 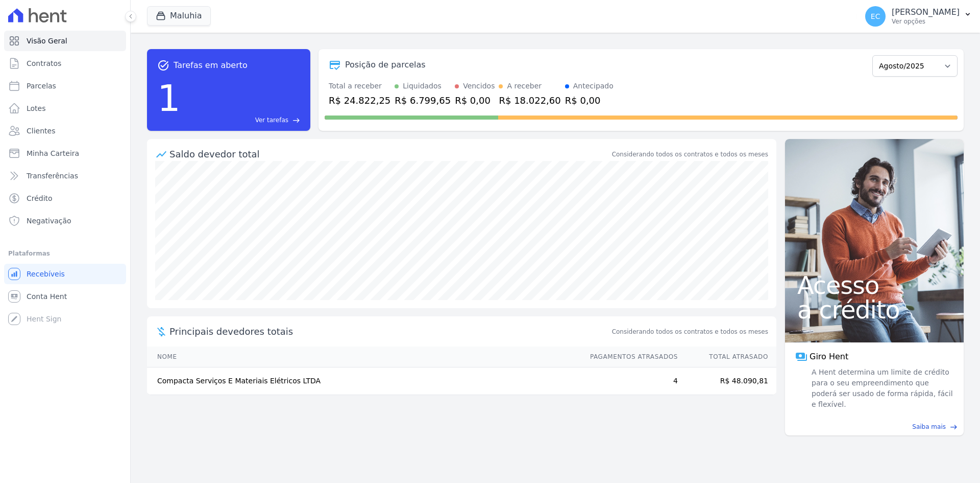 I want to click on a: Negativação, so click(x=65, y=221).